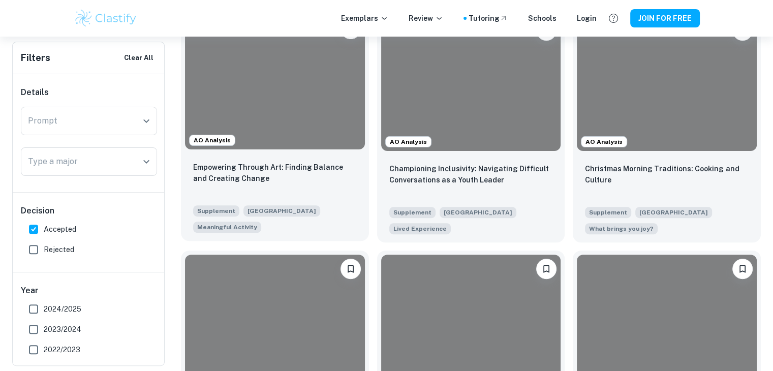  Describe the element at coordinates (420, 229) in the screenshot. I see `span: Lived Experience` at that location.